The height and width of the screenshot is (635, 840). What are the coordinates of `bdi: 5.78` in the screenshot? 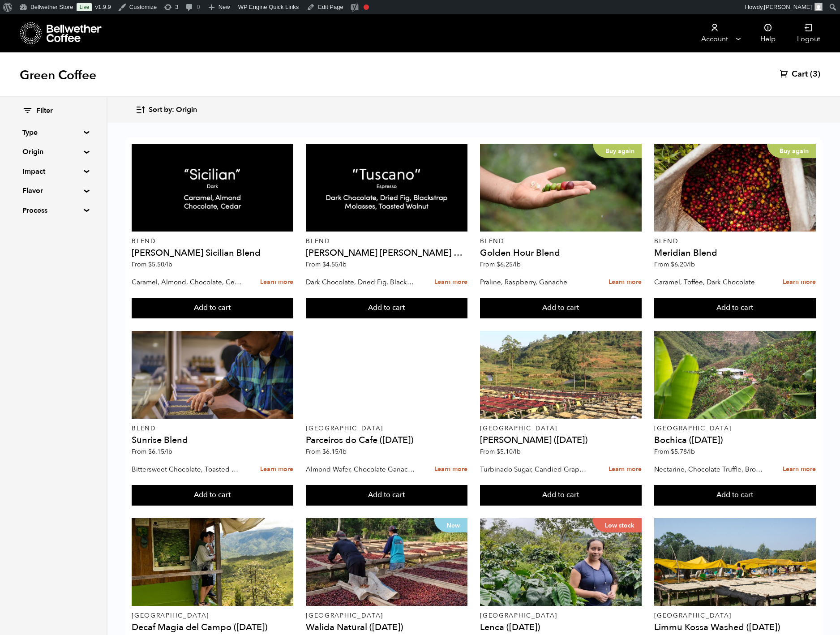 It's located at (683, 451).